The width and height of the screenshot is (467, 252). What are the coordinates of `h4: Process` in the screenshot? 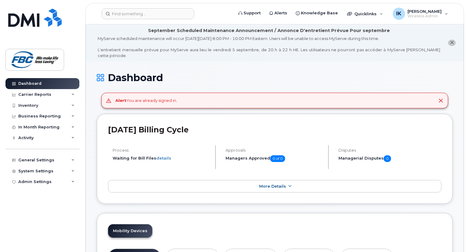 It's located at (161, 150).